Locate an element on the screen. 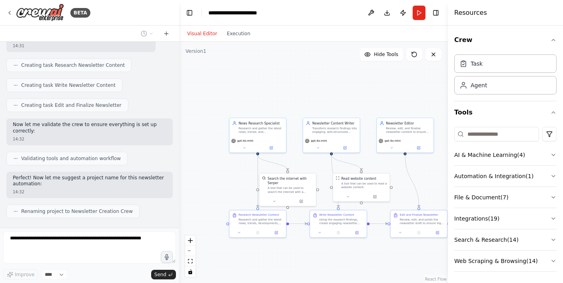  div: News Research Specialist is located at coordinates (261, 123).